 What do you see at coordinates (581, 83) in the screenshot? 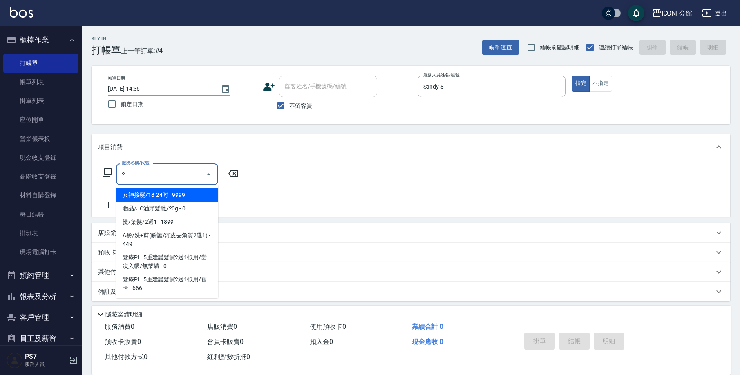
I see `button: 指定` at bounding box center [581, 83].